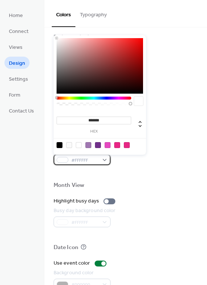 Image resolution: width=207 pixels, height=285 pixels. I want to click on a: Design, so click(17, 62).